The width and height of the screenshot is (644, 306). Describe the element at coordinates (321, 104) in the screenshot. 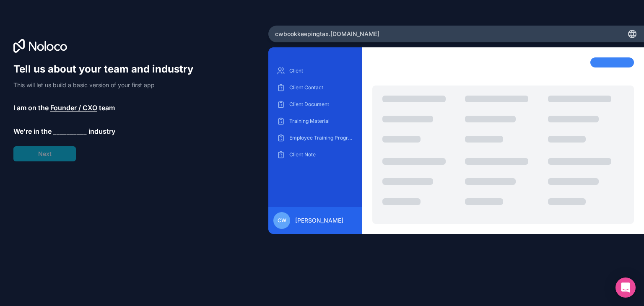

I see `p: Client Document` at that location.